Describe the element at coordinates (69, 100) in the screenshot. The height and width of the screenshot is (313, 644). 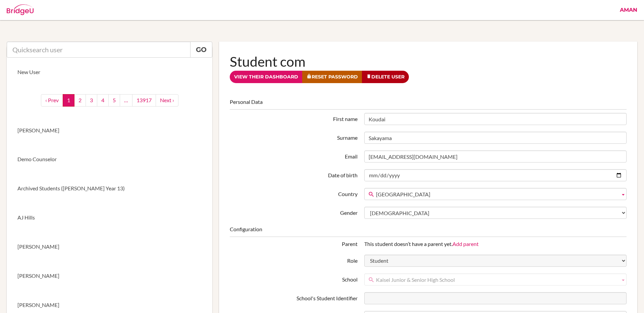
I see `a: 1` at that location.